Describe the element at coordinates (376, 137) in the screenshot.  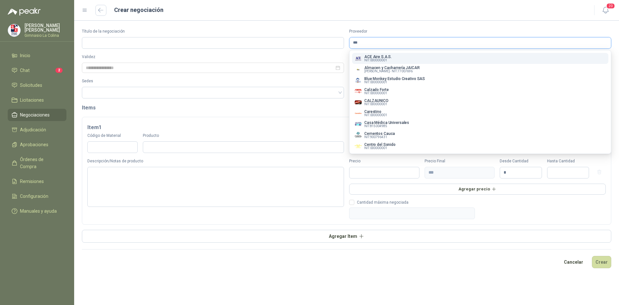
I see `span: NIT : 900796431` at that location.